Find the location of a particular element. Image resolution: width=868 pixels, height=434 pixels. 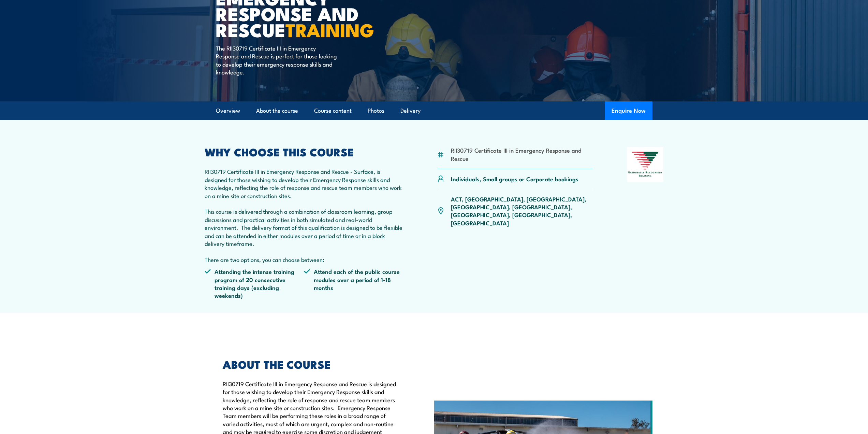

li: Attending the intense training program of 20 consecutive training days (excluding weekends) is located at coordinates (254, 283).